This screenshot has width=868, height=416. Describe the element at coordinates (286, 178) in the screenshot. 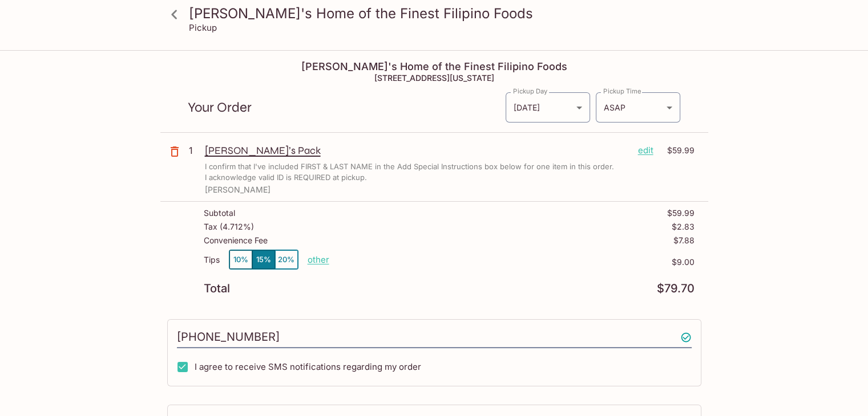

I see `p: I acknowledge valid ID is REQUIRED at pickup.` at that location.